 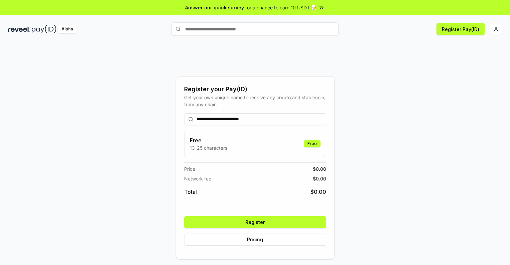 I want to click on span: Answer our quick survey, so click(x=215, y=7).